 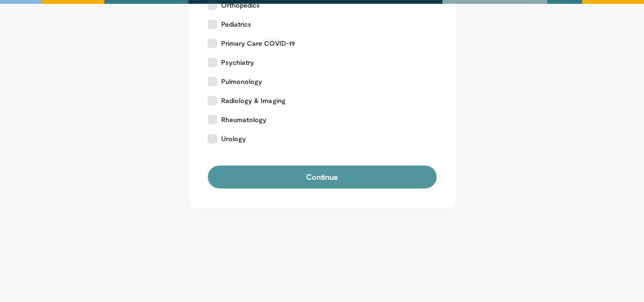 What do you see at coordinates (236, 24) in the screenshot?
I see `span: Pediatrics` at bounding box center [236, 24].